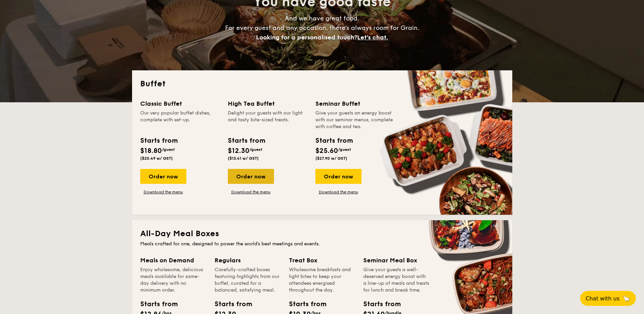  What do you see at coordinates (322, 27) in the screenshot?
I see `span: And we have great food. For every guest and any occasion, there’s always room for Grain.` at bounding box center [322, 27].